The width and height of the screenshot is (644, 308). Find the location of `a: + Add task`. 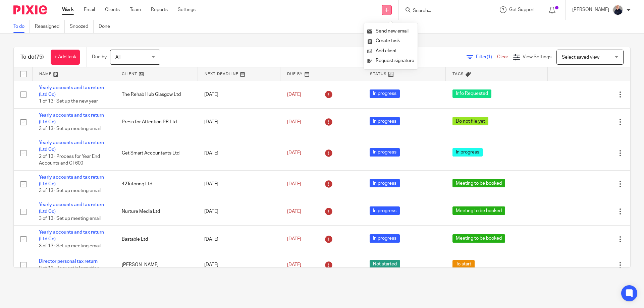

a: + Add task is located at coordinates (65, 57).